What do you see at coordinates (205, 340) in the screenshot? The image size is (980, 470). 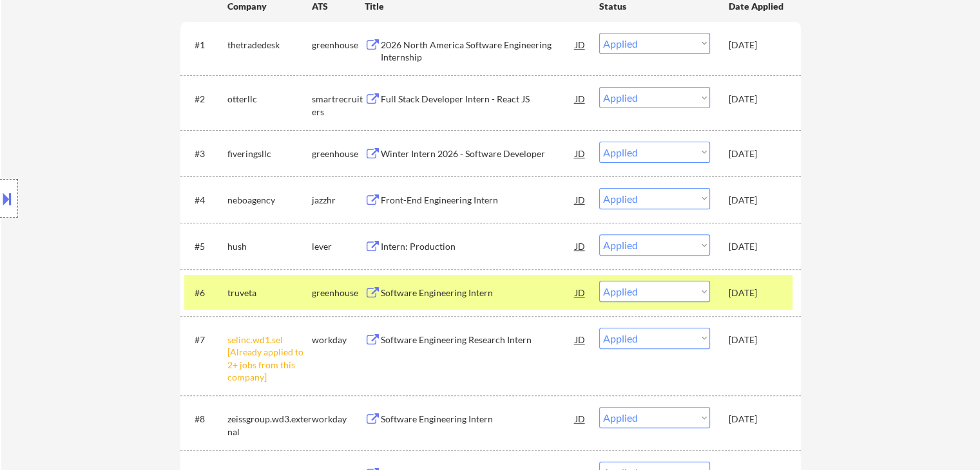 I see `div: #7` at bounding box center [205, 340].